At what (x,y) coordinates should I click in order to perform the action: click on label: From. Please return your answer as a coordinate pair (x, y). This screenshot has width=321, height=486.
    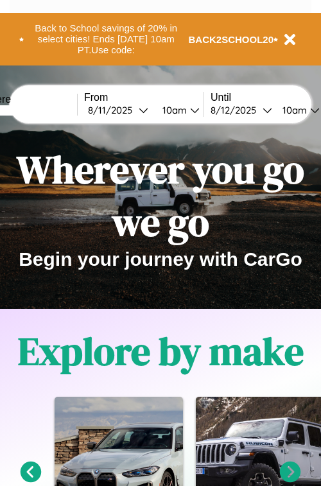
    Looking at the image, I should click on (144, 98).